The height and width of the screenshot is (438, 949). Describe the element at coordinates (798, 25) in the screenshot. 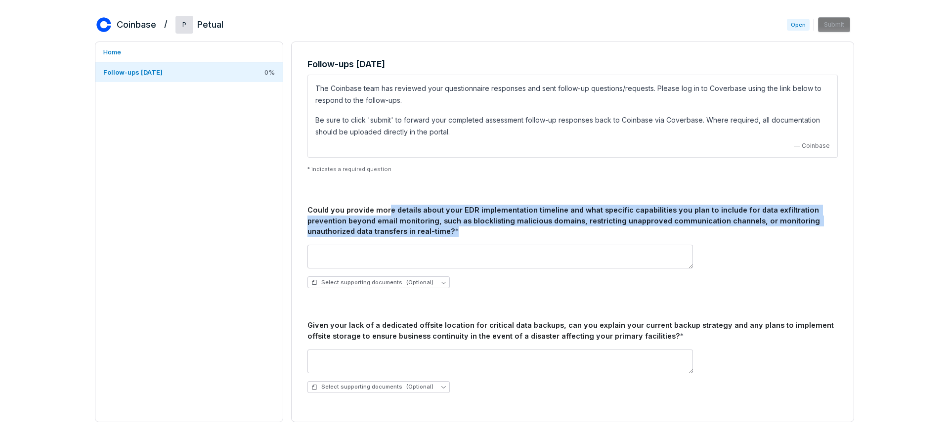

I see `span: Open` at that location.